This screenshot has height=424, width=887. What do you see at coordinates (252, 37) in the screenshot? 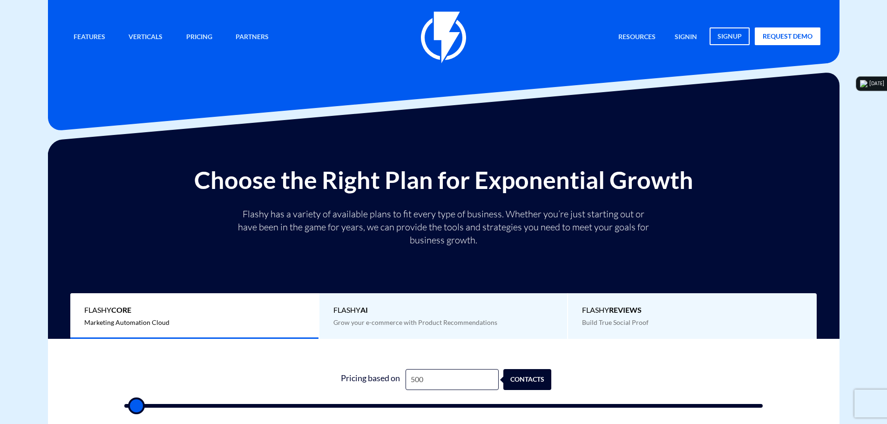
I see `a: Partners` at bounding box center [252, 37].